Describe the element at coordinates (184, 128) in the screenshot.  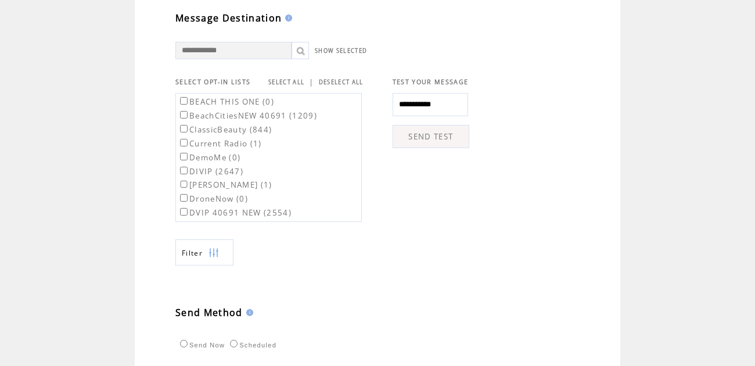
I see `input: ClassicBeauty (844)` at that location.